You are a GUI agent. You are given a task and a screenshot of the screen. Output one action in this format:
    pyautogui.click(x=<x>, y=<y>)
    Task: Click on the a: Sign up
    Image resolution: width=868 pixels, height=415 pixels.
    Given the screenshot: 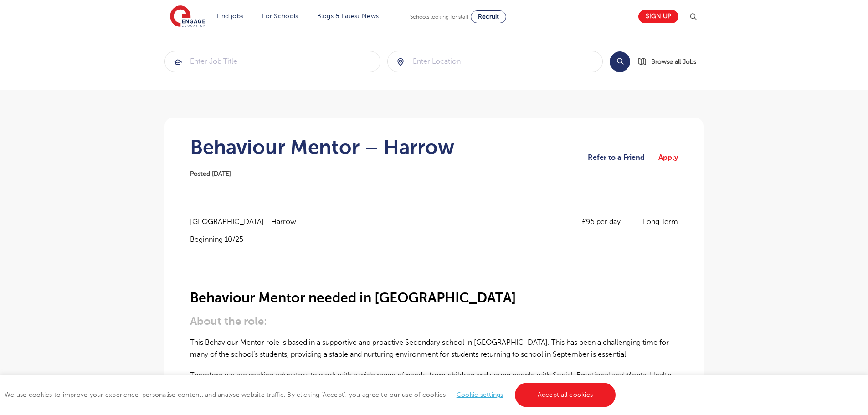 What is the action you would take?
    pyautogui.click(x=659, y=16)
    